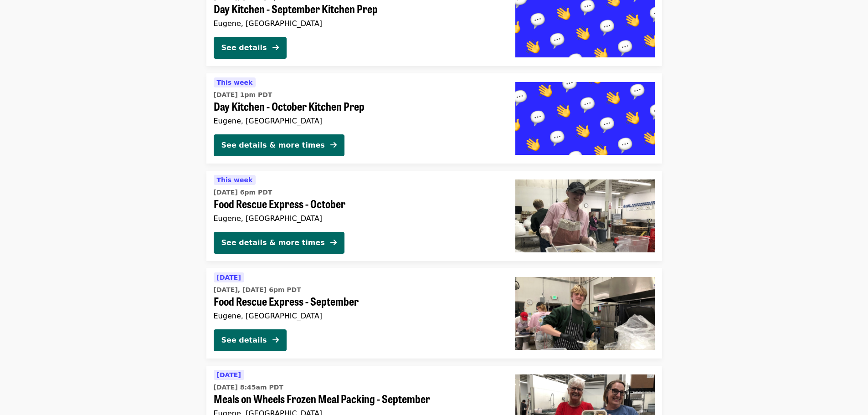  I want to click on img: Food Rescue Express - October organized by FOOD For Lane County, so click(585, 216).